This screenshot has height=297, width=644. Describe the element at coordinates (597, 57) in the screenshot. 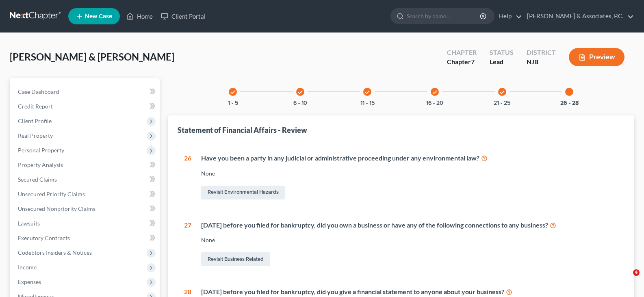

I see `button: Preview` at that location.